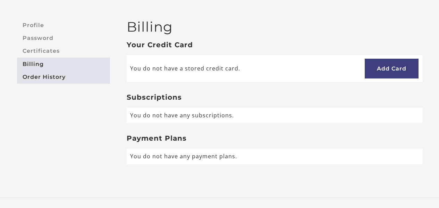  Describe the element at coordinates (225, 68) in the screenshot. I see `td: You do not have a stored credit card.` at that location.